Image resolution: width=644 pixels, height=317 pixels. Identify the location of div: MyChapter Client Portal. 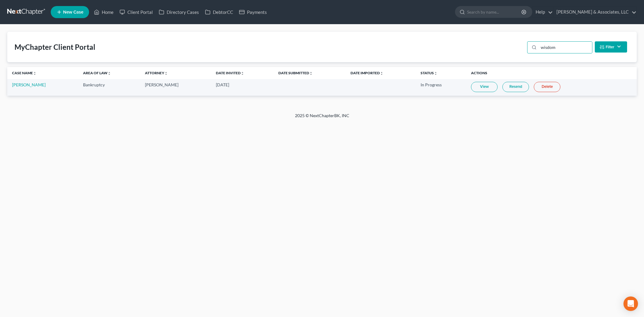
(55, 47).